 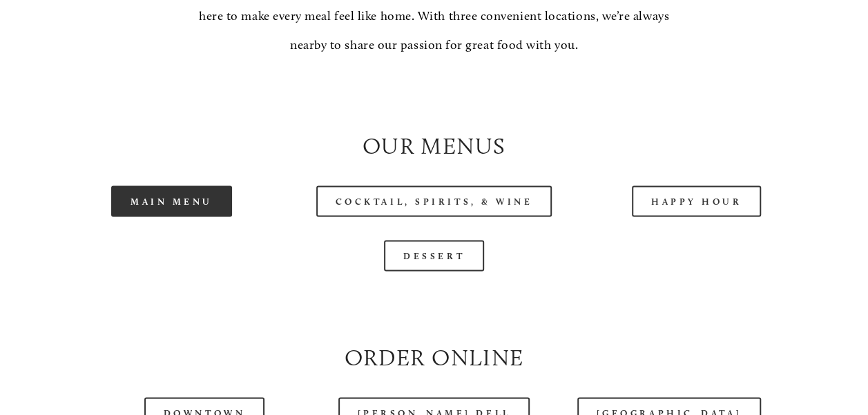 I want to click on h2: Our Menus, so click(x=434, y=146).